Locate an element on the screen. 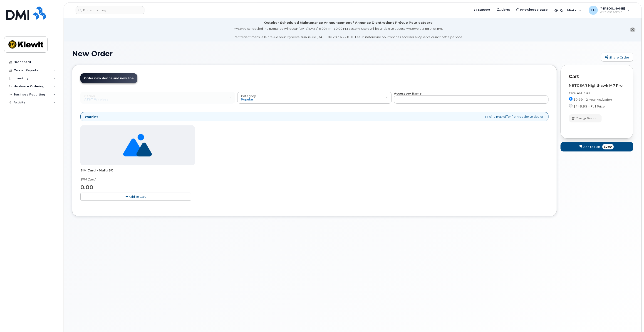 The image size is (644, 332). strong: Warning! is located at coordinates (92, 116).